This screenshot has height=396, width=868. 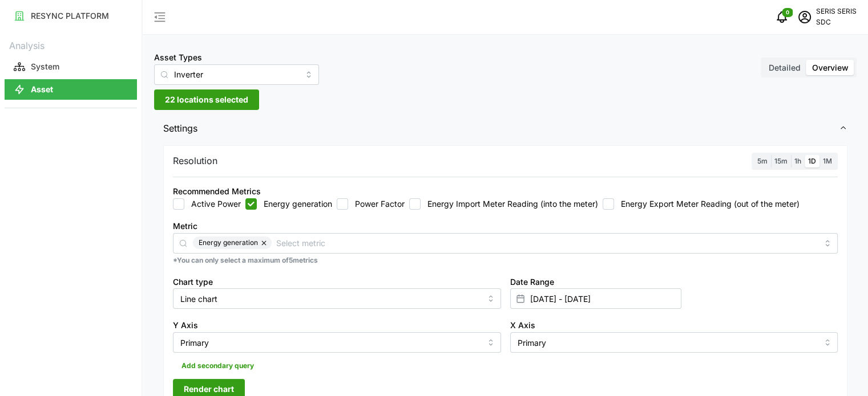 What do you see at coordinates (827, 161) in the screenshot?
I see `span: 1M` at bounding box center [827, 161].